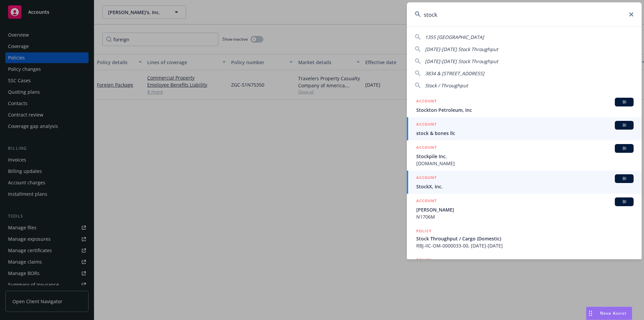  I want to click on span: StockX, Inc., so click(525, 186).